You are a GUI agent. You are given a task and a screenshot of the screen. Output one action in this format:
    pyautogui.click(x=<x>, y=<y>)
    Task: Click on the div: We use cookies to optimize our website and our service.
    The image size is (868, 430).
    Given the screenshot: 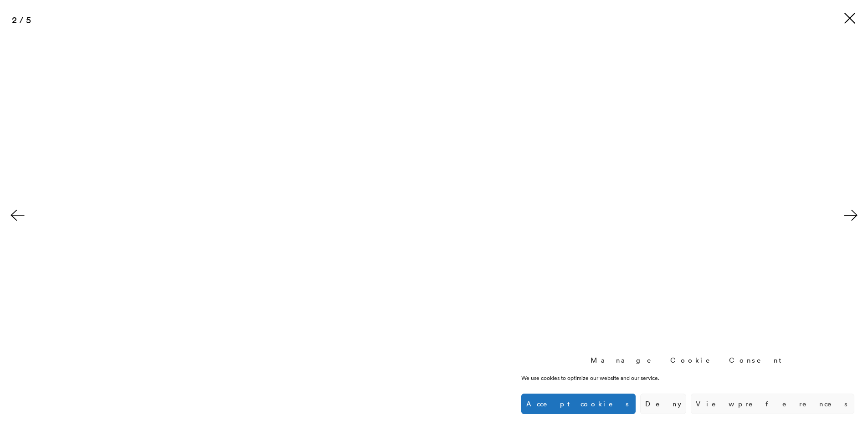 What is the action you would take?
    pyautogui.click(x=620, y=378)
    